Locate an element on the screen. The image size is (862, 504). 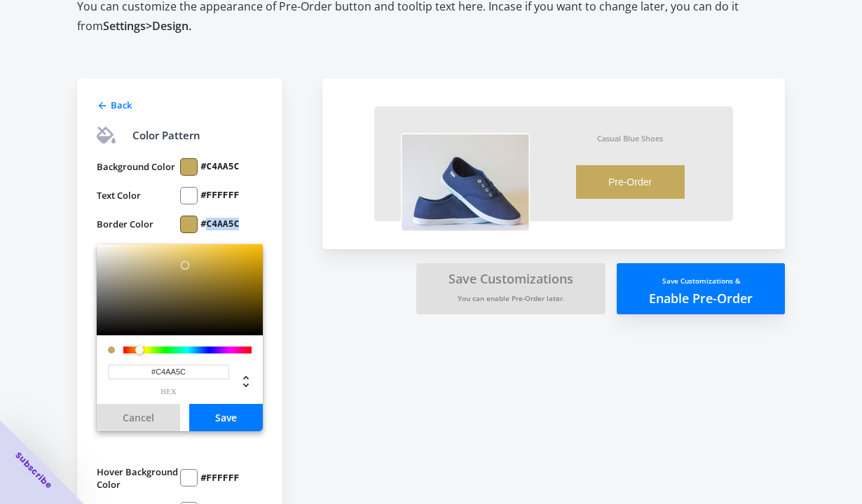
img: vzX7clC.png is located at coordinates (465, 182).